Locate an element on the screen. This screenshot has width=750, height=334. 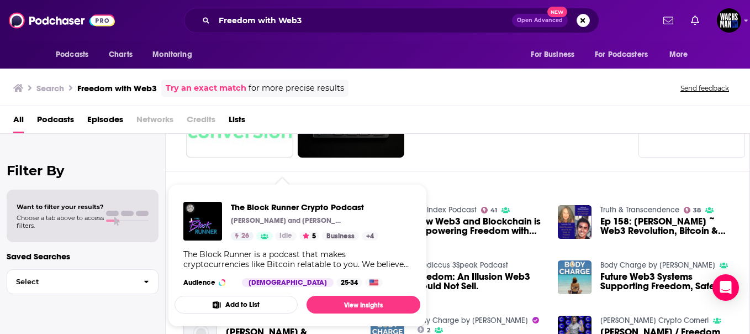
a: 41 is located at coordinates (489, 210).